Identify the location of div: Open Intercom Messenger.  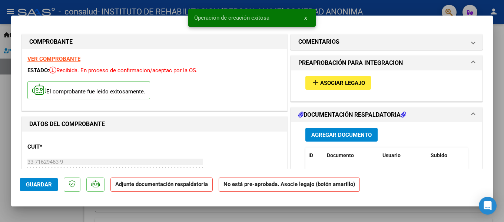
(488, 206).